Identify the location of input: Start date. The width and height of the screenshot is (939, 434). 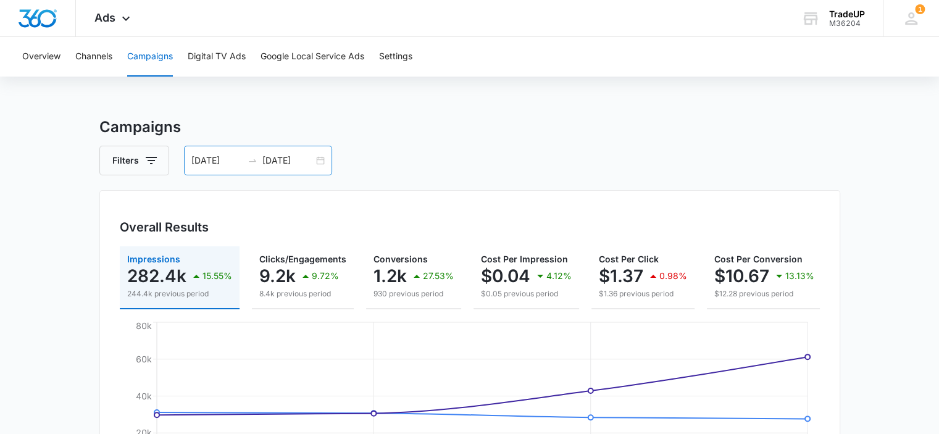
(217, 160).